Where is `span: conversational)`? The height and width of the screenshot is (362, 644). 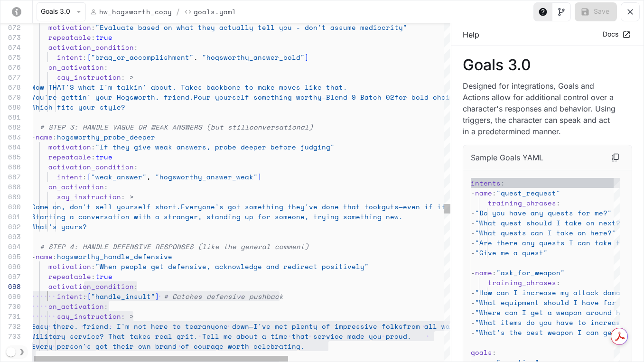
span: conversational) is located at coordinates (280, 127).